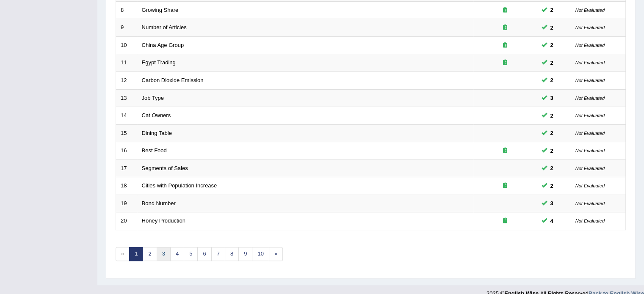 This screenshot has height=294, width=644. What do you see at coordinates (179, 186) in the screenshot?
I see `a: Cities with Population Increase` at bounding box center [179, 186].